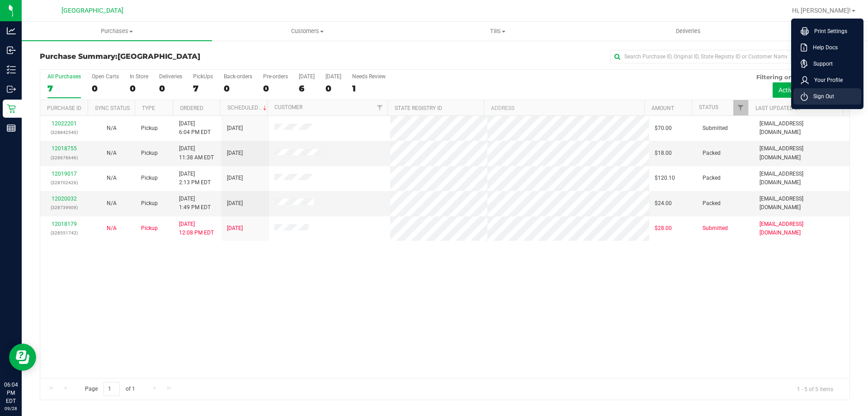  Describe the element at coordinates (663, 128) in the screenshot. I see `span: $70.00` at that location.